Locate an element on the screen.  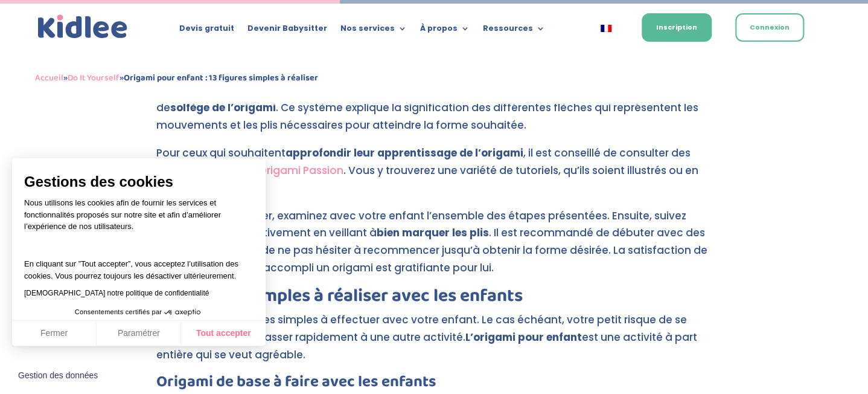
a: Ressources is located at coordinates (513, 31).